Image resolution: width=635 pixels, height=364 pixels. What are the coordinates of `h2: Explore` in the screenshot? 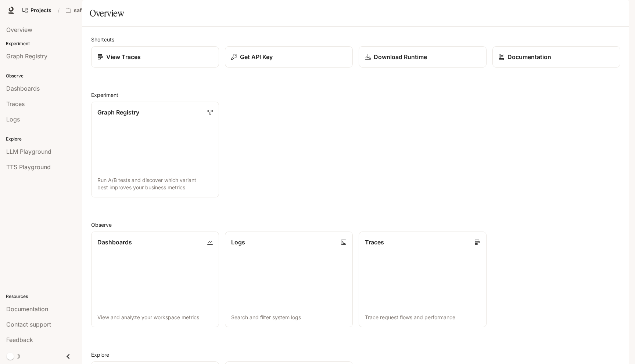 It's located at (356, 354).